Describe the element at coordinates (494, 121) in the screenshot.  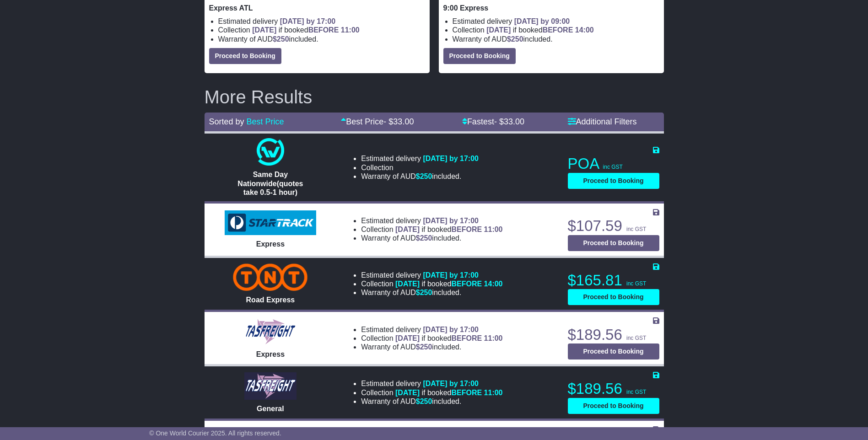
I see `a: Fastest- $33.00` at that location.